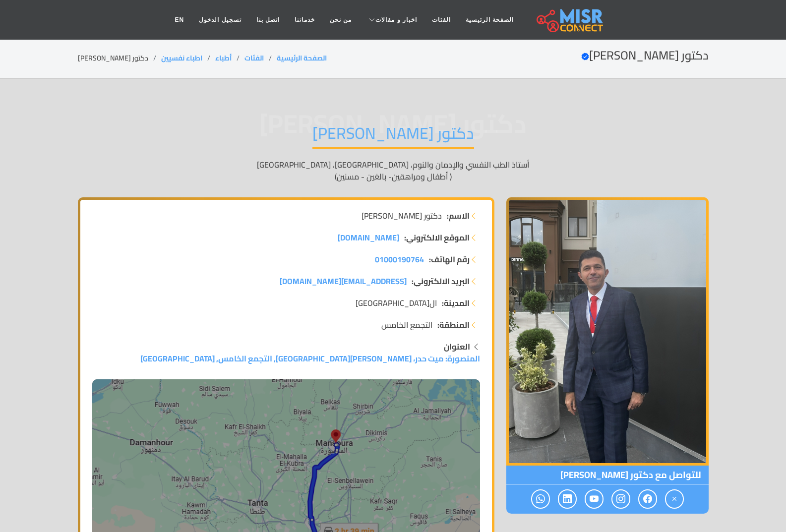 This screenshot has height=532, width=786. I want to click on span: 01000190764, so click(399, 259).